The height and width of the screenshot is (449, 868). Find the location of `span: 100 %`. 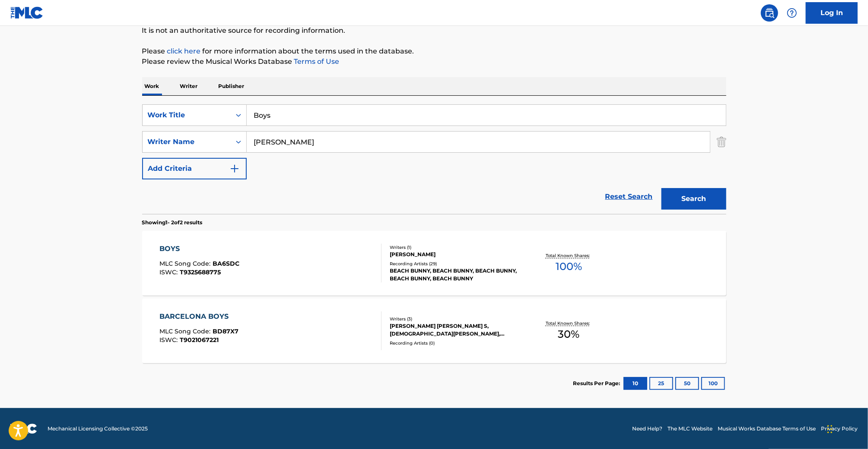

span: 100 % is located at coordinates (568, 267).